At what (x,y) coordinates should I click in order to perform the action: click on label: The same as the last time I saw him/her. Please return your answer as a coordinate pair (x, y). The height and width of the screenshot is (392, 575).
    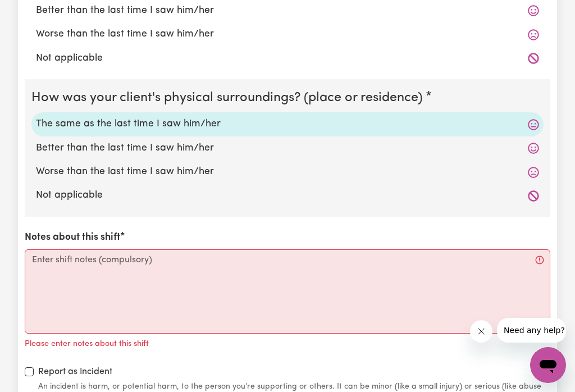
    Looking at the image, I should click on (287, 124).